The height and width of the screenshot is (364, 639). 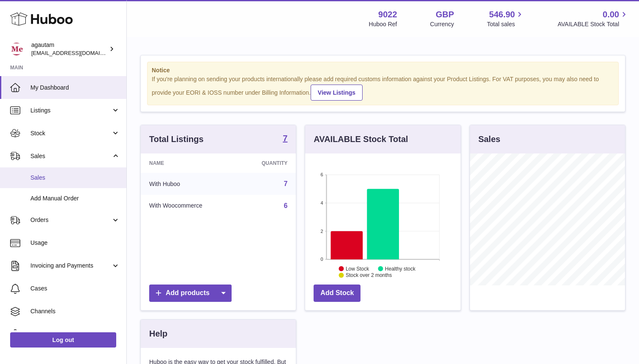 What do you see at coordinates (158, 334) in the screenshot?
I see `h3: Help` at bounding box center [158, 334].